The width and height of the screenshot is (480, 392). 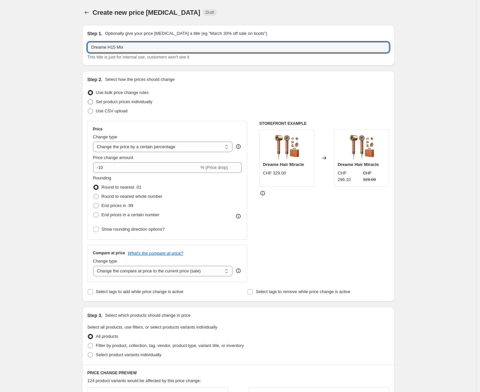 I want to click on span: Select product variants individually, so click(x=129, y=355).